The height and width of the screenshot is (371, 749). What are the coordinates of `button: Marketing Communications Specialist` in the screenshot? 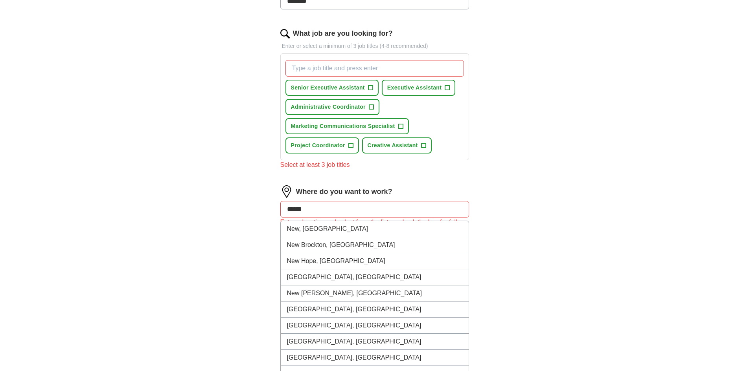 It's located at (347, 126).